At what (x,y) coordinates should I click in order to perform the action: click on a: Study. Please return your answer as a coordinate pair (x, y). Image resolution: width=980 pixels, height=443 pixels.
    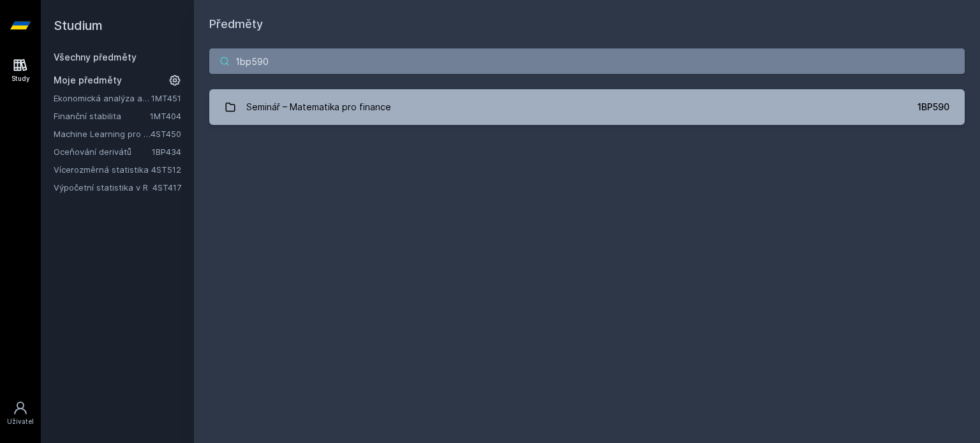
    Looking at the image, I should click on (21, 70).